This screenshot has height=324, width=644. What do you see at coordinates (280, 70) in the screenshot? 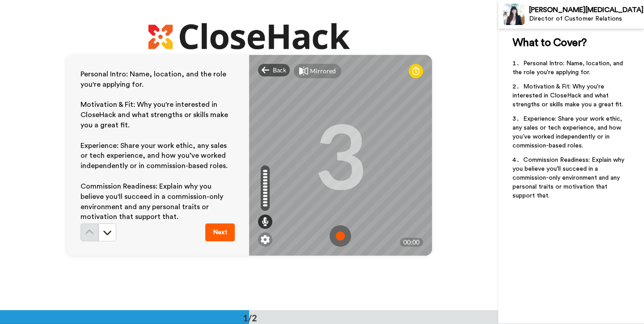
I see `span: Back` at bounding box center [280, 70].